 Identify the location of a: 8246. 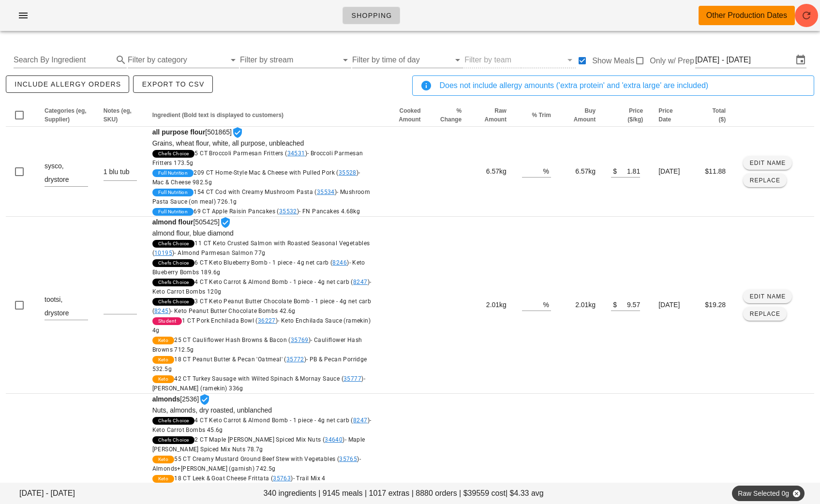
(340, 262).